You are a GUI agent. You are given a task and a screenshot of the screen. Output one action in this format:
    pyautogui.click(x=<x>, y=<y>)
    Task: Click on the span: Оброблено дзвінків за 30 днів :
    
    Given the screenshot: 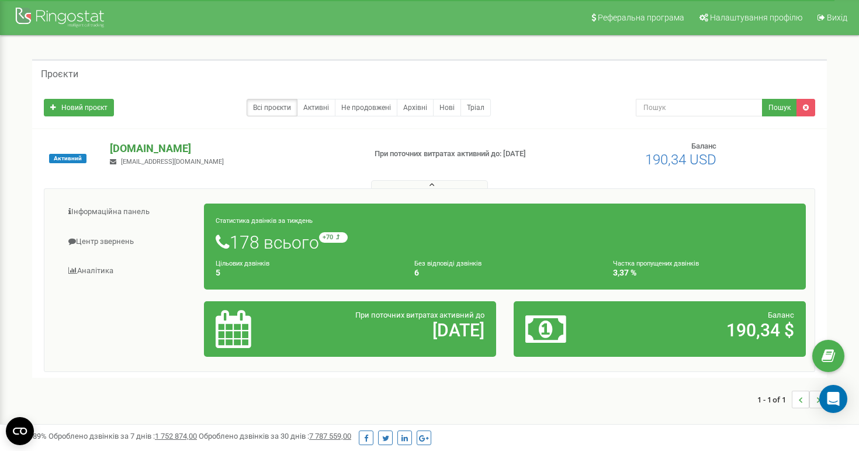 What is the action you would take?
    pyautogui.click(x=275, y=435)
    